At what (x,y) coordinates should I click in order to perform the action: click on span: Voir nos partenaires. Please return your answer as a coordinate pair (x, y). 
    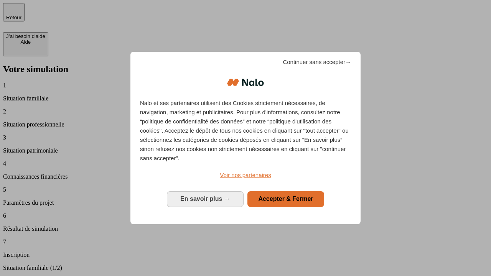
    Looking at the image, I should click on (245, 175).